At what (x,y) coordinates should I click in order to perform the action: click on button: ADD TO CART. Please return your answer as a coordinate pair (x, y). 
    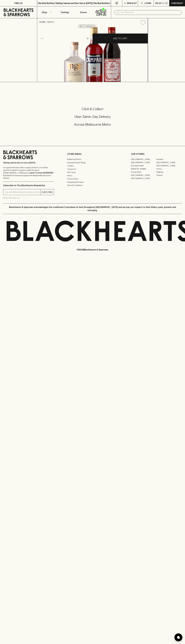
    Looking at the image, I should click on (120, 39).